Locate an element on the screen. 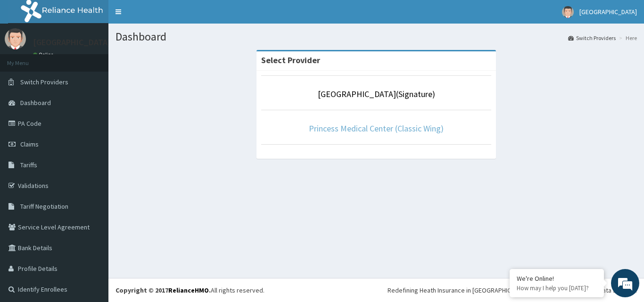  strong: Select Provider is located at coordinates (290, 60).